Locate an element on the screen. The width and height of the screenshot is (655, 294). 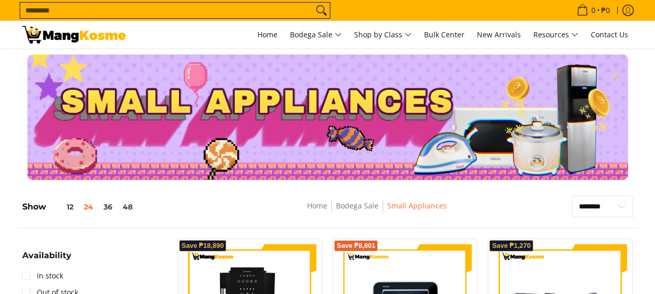
button: 36 is located at coordinates (108, 207).